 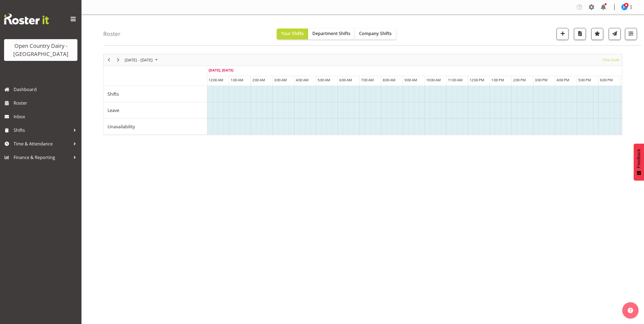 What do you see at coordinates (375, 33) in the screenshot?
I see `span: Company Shifts` at bounding box center [375, 33].